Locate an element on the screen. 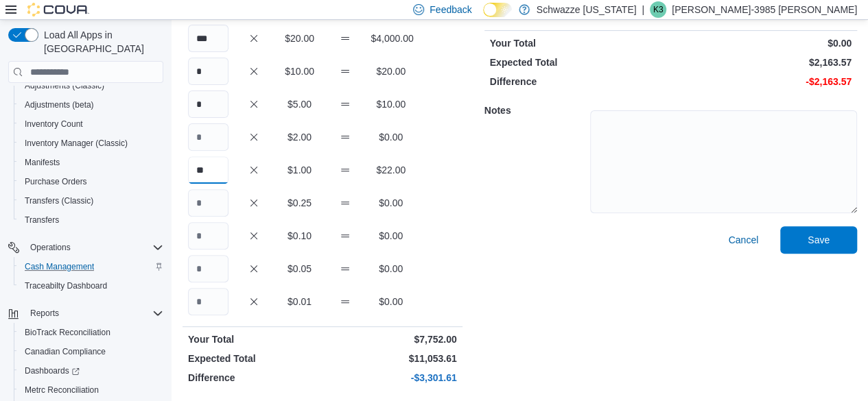 The height and width of the screenshot is (401, 868). p: $11,053.61 is located at coordinates (391, 358).